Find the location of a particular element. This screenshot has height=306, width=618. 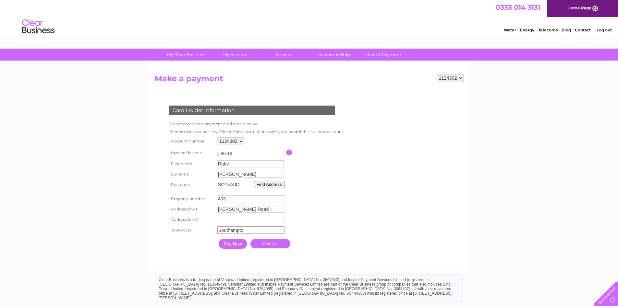

a: 0333 014 3131 is located at coordinates (518, 7).